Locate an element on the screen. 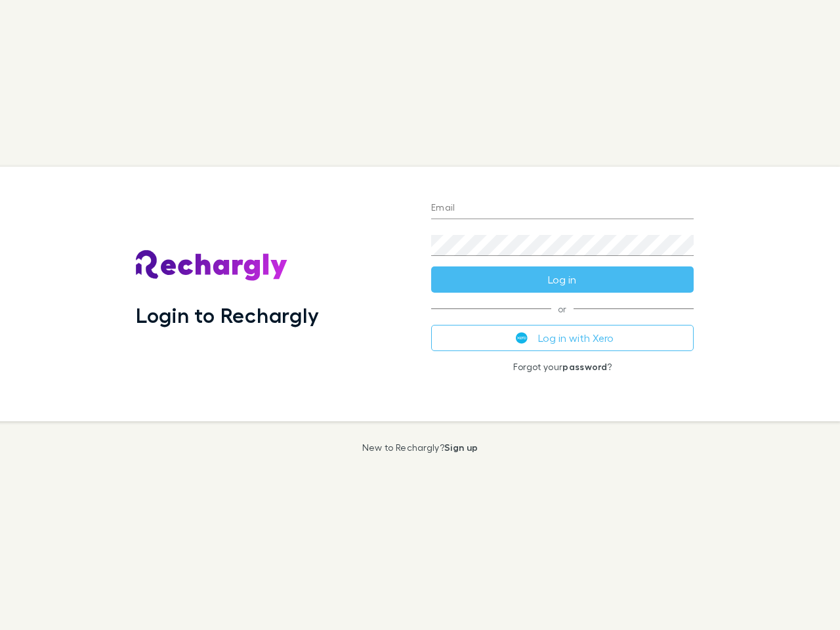 This screenshot has width=840, height=630. a: Sign up is located at coordinates (461, 447).